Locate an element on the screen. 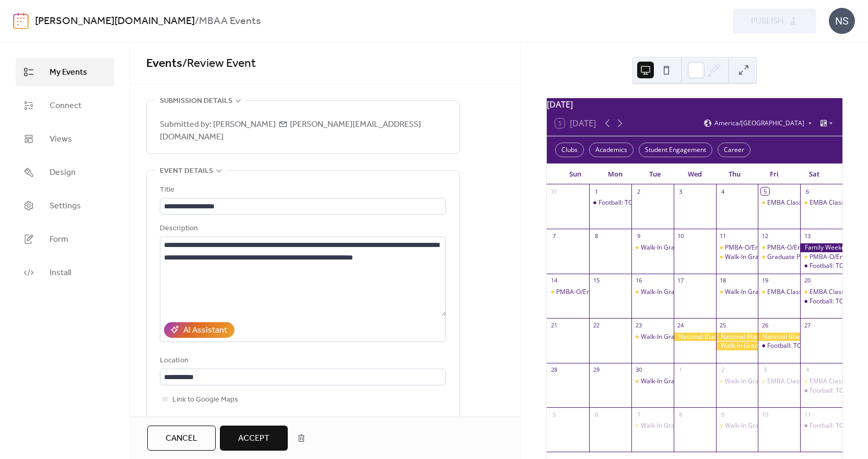 This screenshot has width=868, height=459. div: 19 is located at coordinates (764, 281).